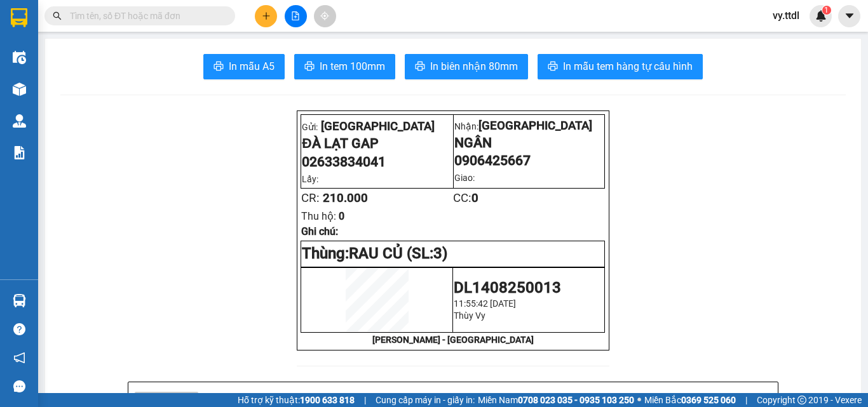 The width and height of the screenshot is (868, 407). I want to click on span: caret-down, so click(850, 16).